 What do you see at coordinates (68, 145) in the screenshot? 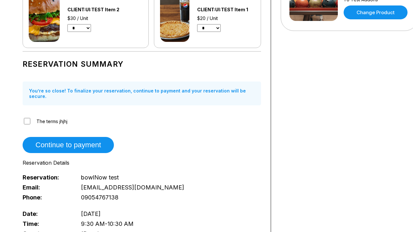
I see `button: Continue to payment` at bounding box center [68, 145].